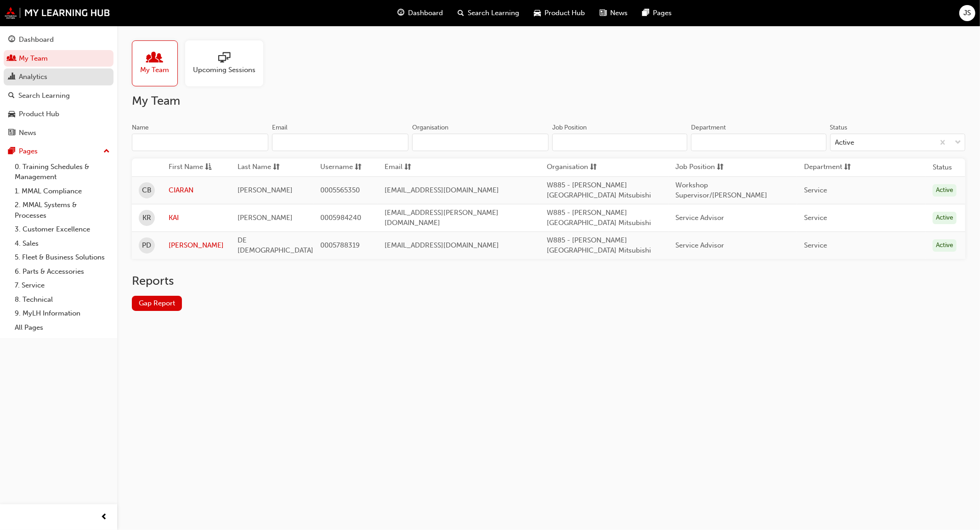 The height and width of the screenshot is (530, 980). What do you see at coordinates (829, 167) in the screenshot?
I see `button: Departmentsorting-icon` at bounding box center [829, 167].